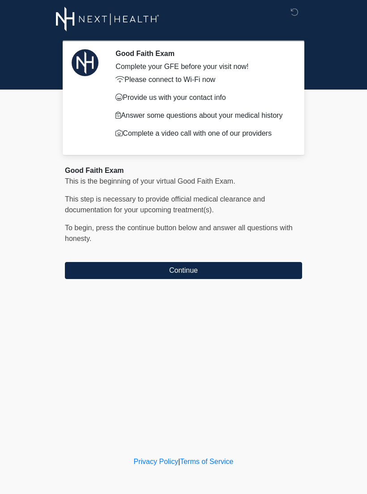 The image size is (367, 494). Describe the element at coordinates (202, 80) in the screenshot. I see `p: Please connect to Wi-Fi now` at that location.